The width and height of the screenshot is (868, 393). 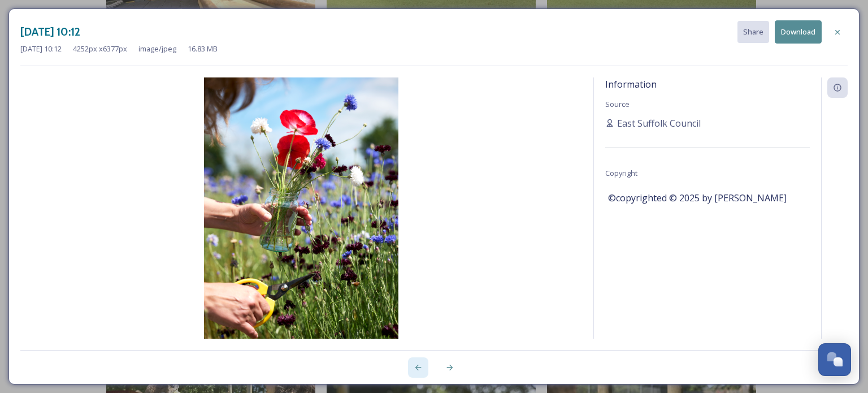 What do you see at coordinates (631, 84) in the screenshot?
I see `span: Information` at bounding box center [631, 84].